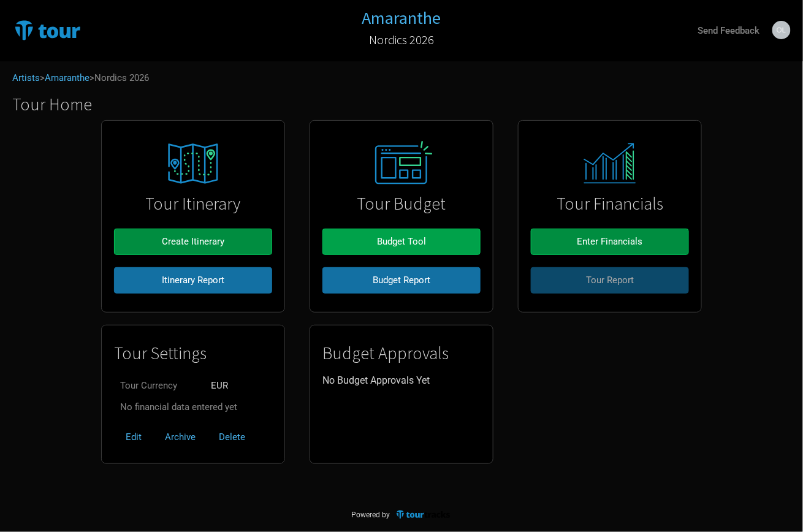 This screenshot has width=803, height=532. Describe the element at coordinates (402, 280) in the screenshot. I see `span: Budget Report` at that location.